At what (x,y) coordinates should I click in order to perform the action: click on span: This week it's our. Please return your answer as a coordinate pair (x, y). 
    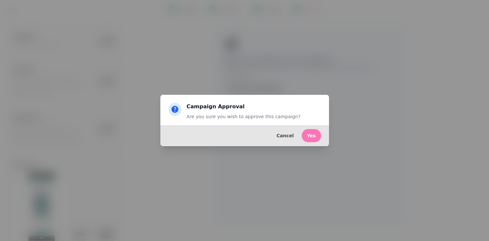
    Looking at the image, I should click on (176, 111).